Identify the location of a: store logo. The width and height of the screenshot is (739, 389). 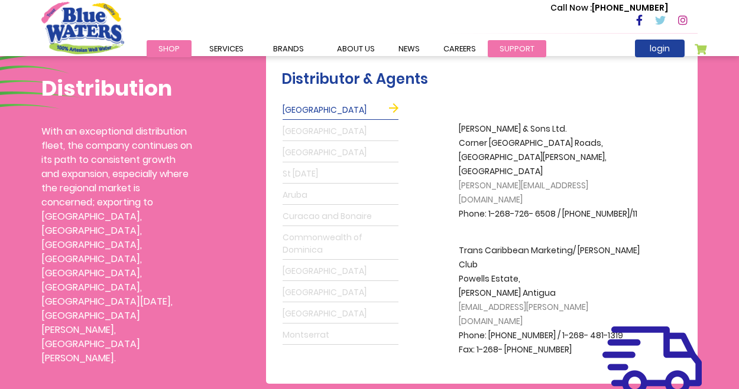
(83, 28).